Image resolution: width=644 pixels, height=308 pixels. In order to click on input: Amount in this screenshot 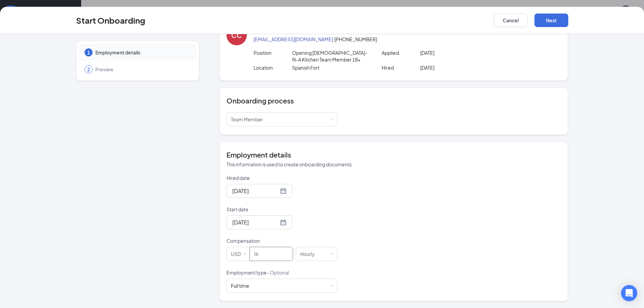, I will do `click(271, 254)`.